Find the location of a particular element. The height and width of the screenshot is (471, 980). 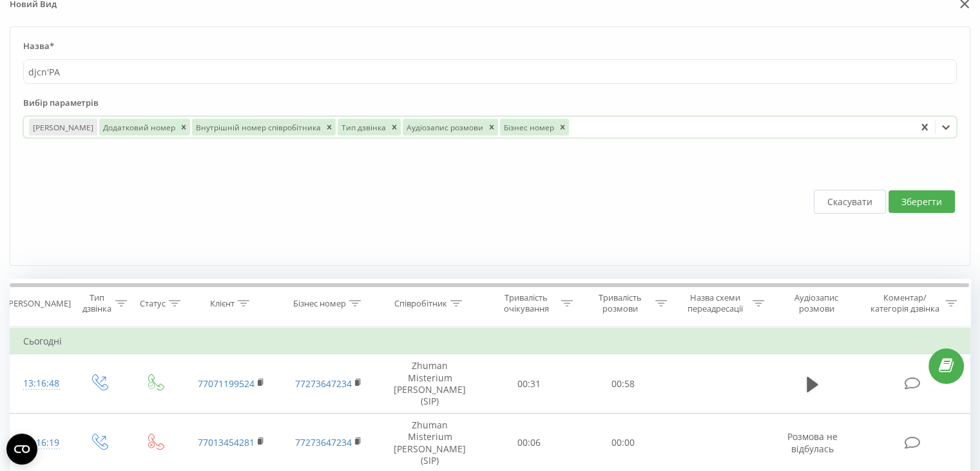

div: Статус is located at coordinates (153, 303).